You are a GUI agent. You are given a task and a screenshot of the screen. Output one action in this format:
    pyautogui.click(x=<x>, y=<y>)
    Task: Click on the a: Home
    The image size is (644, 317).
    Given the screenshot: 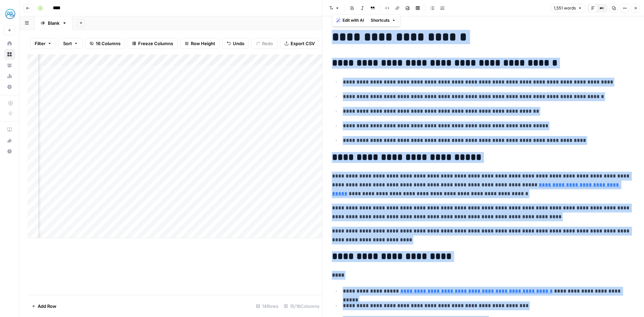 What is the action you would take?
    pyautogui.click(x=10, y=43)
    